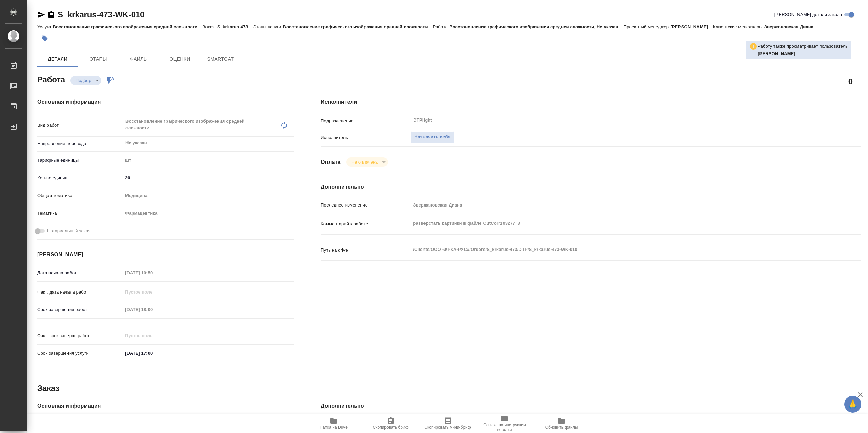 The image size is (868, 433). I want to click on p: Факт. срок заверш. работ, so click(80, 336).